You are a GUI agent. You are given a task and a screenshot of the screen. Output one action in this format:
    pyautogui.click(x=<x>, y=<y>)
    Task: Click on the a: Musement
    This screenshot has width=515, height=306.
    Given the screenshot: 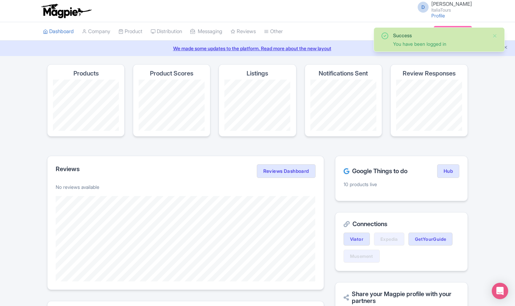 What is the action you would take?
    pyautogui.click(x=362, y=256)
    